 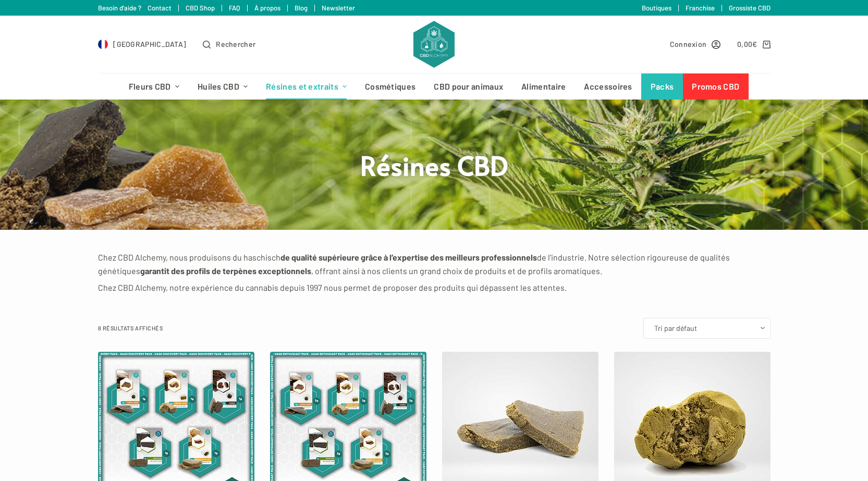 What do you see at coordinates (707, 328) in the screenshot?
I see `select: Commande` at bounding box center [707, 328].